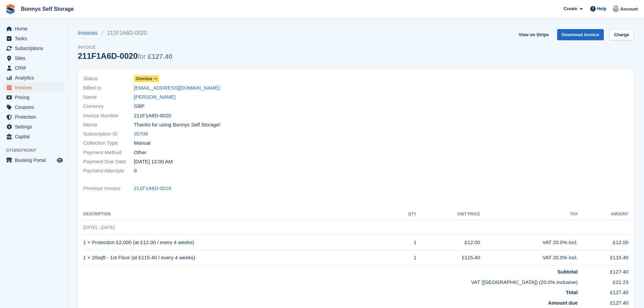 This screenshot has width=644, height=308. Describe the element at coordinates (142, 144) in the screenshot. I see `span: Manual` at that location.